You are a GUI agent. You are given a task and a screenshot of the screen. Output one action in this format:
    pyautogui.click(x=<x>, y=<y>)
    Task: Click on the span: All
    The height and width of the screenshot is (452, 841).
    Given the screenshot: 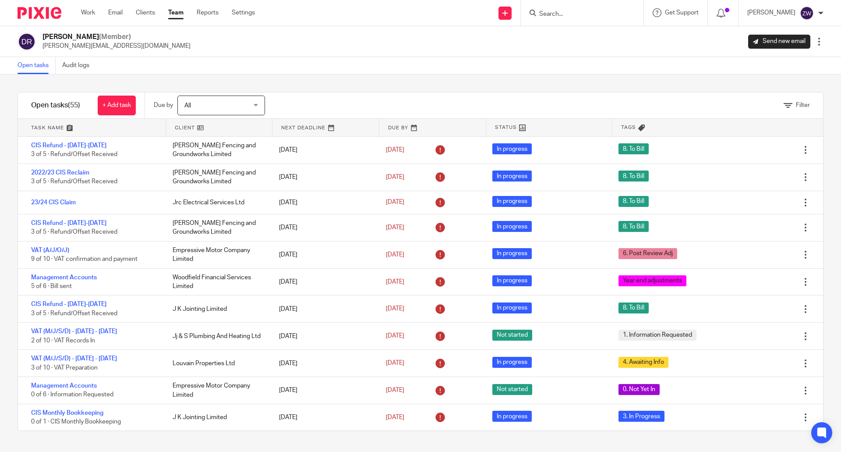 What is the action you would take?
    pyautogui.click(x=187, y=106)
    